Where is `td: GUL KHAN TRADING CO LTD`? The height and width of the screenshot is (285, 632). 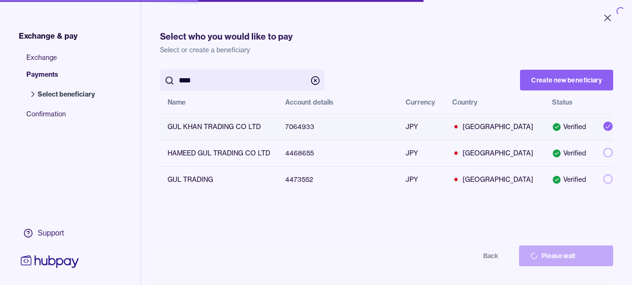 td: GUL KHAN TRADING CO LTD is located at coordinates (219, 127).